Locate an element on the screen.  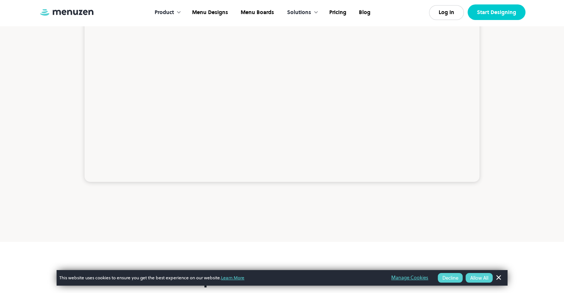
a: Blog is located at coordinates (364, 13).